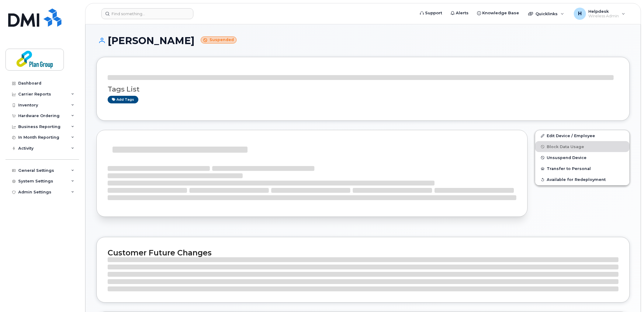 This screenshot has width=644, height=312. What do you see at coordinates (582, 179) in the screenshot?
I see `button: Available for Redeployment` at bounding box center [582, 179].